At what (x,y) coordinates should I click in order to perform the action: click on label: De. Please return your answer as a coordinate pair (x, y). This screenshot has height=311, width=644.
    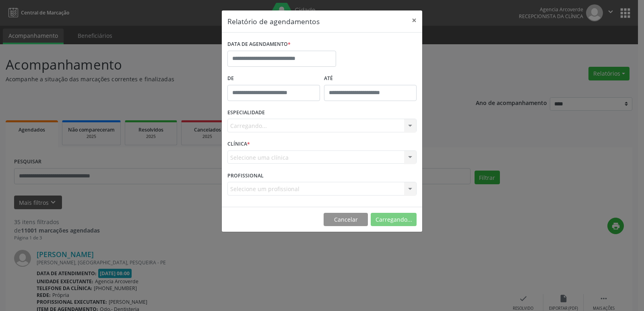
    Looking at the image, I should click on (274, 78).